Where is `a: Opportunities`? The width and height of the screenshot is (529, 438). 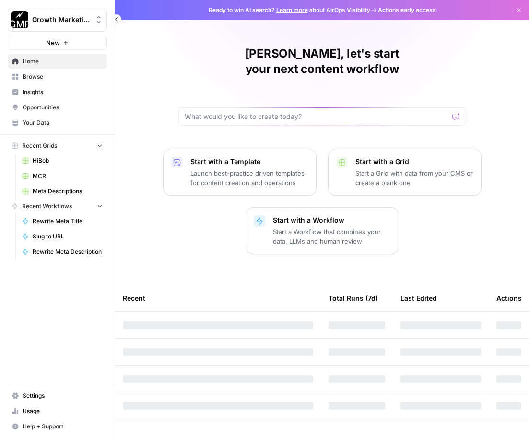 a: Opportunities is located at coordinates (57, 107).